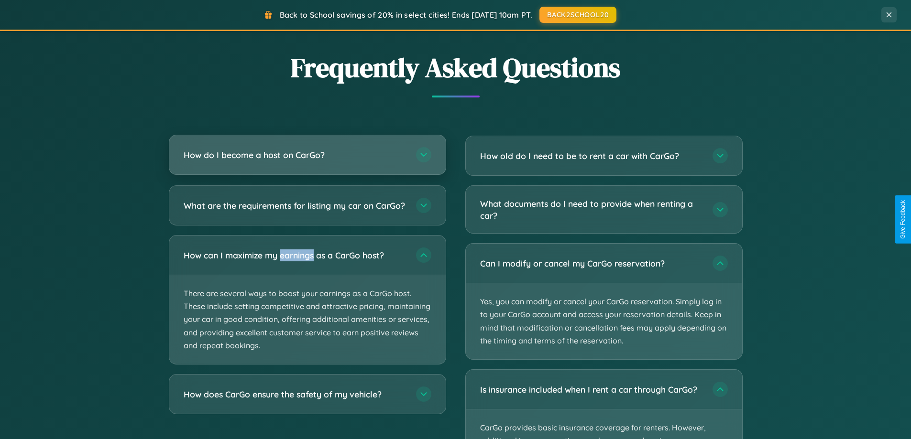 This screenshot has height=439, width=911. Describe the element at coordinates (295, 206) in the screenshot. I see `h3: What are the requirements for listing my car on CarGo?` at that location.